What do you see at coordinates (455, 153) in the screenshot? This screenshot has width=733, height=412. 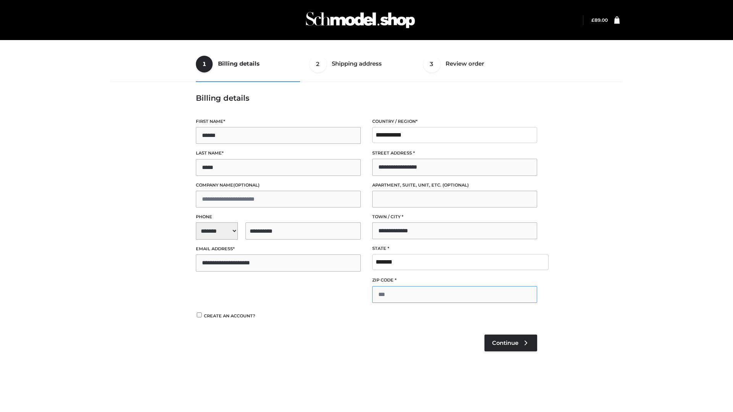 I see `label: Street address` at bounding box center [455, 153].